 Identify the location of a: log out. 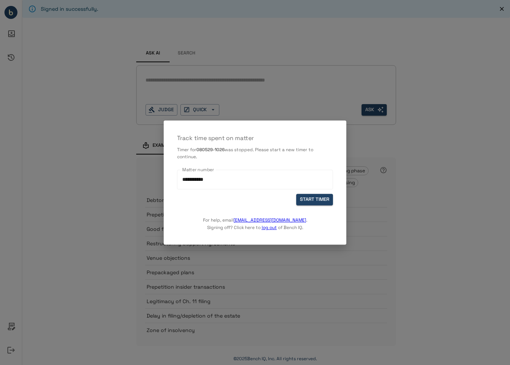
(269, 228).